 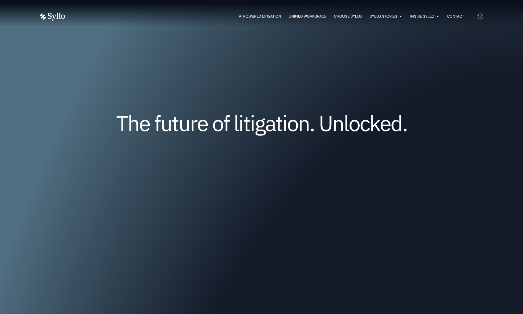 What do you see at coordinates (422, 16) in the screenshot?
I see `a: Inside Syllo` at bounding box center [422, 16].